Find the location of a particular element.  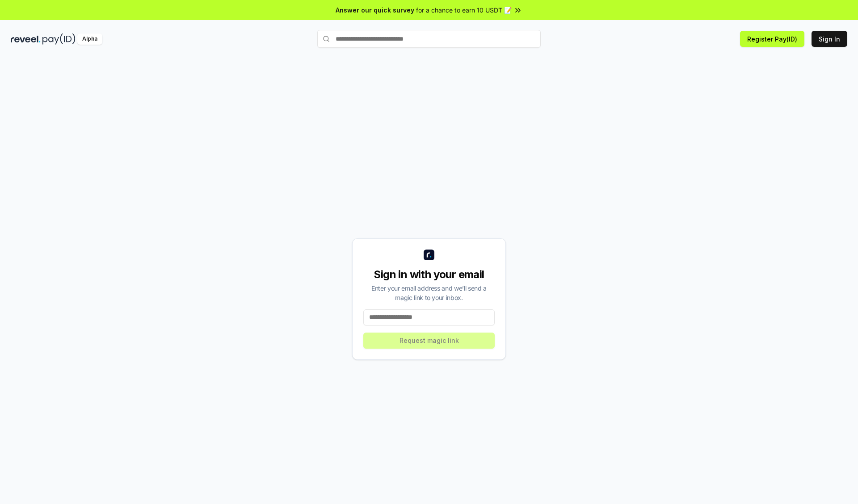

button: Sign In is located at coordinates (830, 39).